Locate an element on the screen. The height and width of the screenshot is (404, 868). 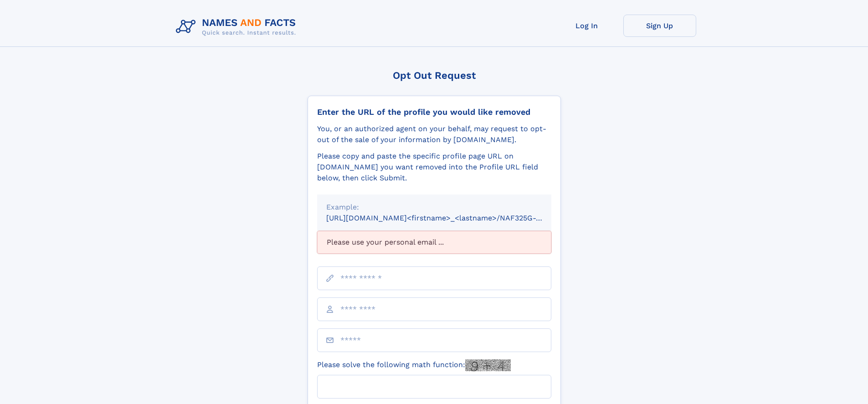
label: Please solve the following math function: is located at coordinates (414, 365).